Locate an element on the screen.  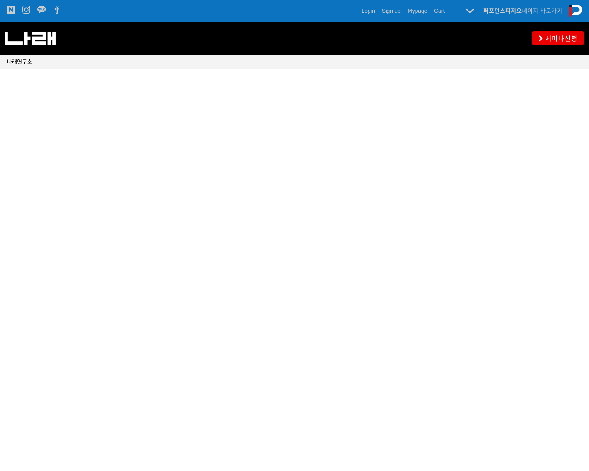
span: Mypage is located at coordinates (417, 11).